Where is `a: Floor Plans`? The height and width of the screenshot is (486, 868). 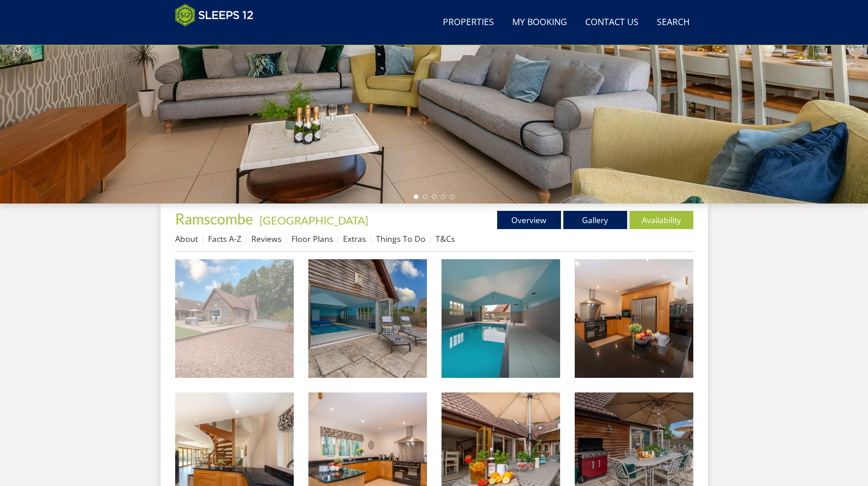
a: Floor Plans is located at coordinates (312, 239).